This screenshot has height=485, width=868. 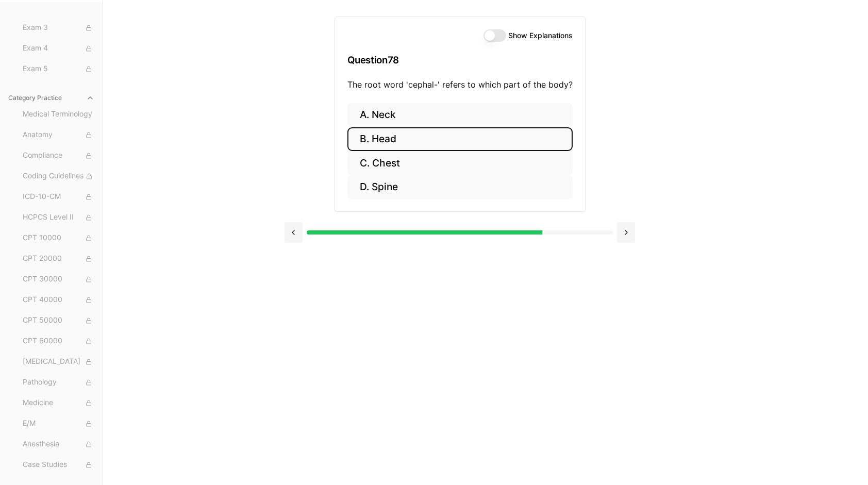 I want to click on button: CPT 30000, so click(x=58, y=279).